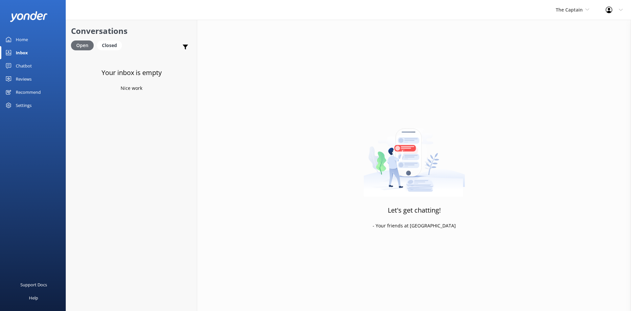 This screenshot has width=631, height=311. Describe the element at coordinates (24, 105) in the screenshot. I see `div: Settings` at that location.